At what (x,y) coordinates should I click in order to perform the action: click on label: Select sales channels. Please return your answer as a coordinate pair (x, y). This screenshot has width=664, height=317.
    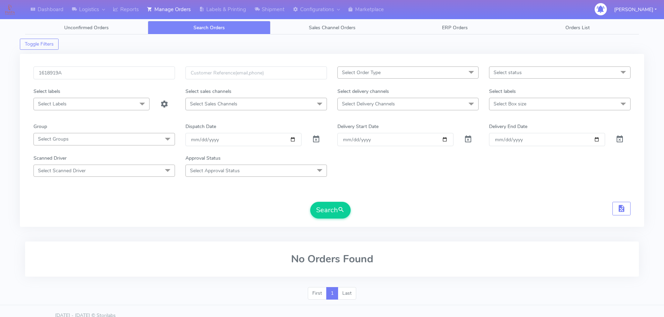
    Looking at the image, I should click on (208, 91).